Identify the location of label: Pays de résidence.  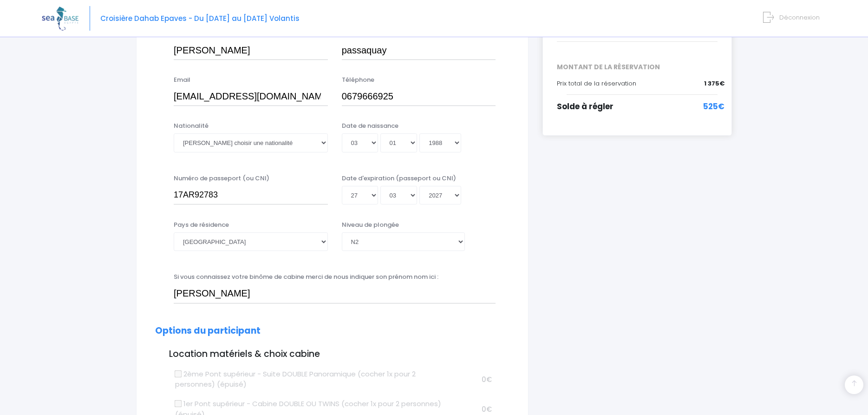
(201, 225).